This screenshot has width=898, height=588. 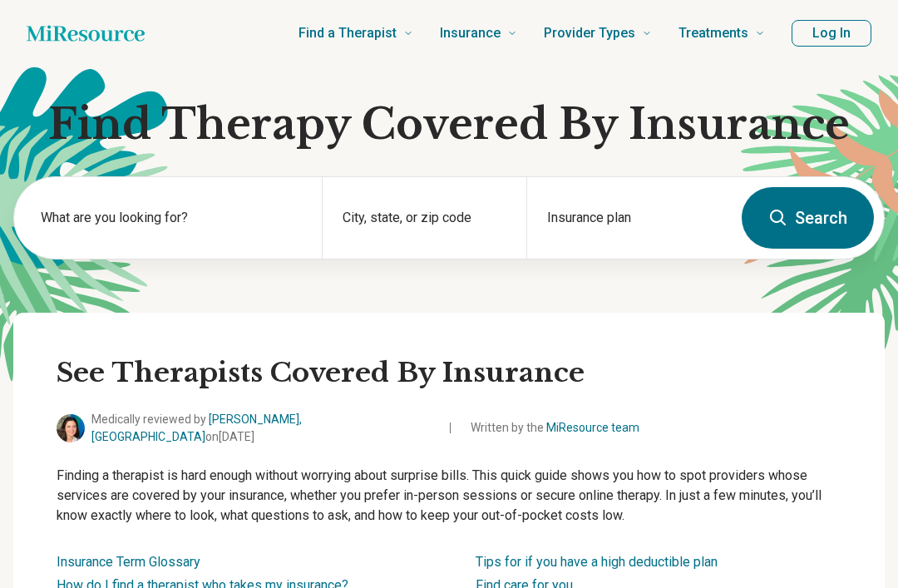 What do you see at coordinates (807, 218) in the screenshot?
I see `button: Search` at bounding box center [807, 218].